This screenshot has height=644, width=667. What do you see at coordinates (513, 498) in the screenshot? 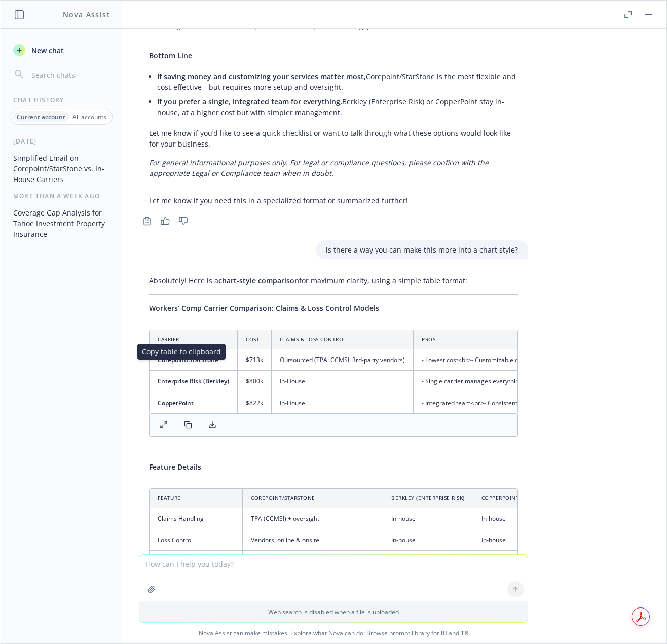
I see `th: CopperPoint` at bounding box center [513, 498].